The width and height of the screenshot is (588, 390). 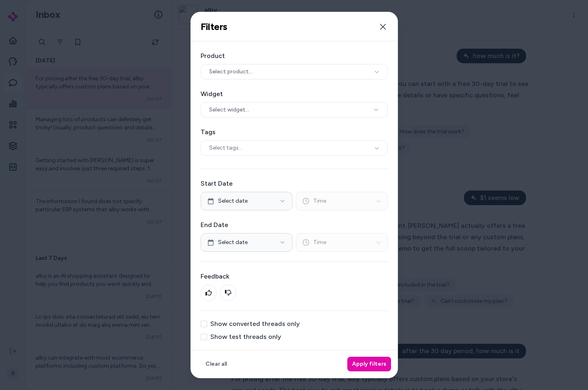 What do you see at coordinates (294, 56) in the screenshot?
I see `label: Product` at bounding box center [294, 56].